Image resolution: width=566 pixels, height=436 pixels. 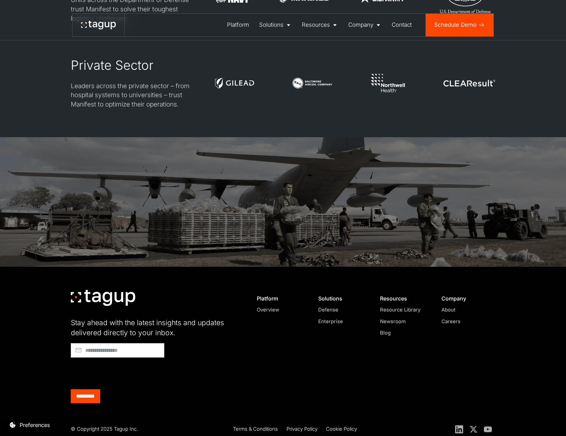 I want to click on a: Careers, so click(x=465, y=321).